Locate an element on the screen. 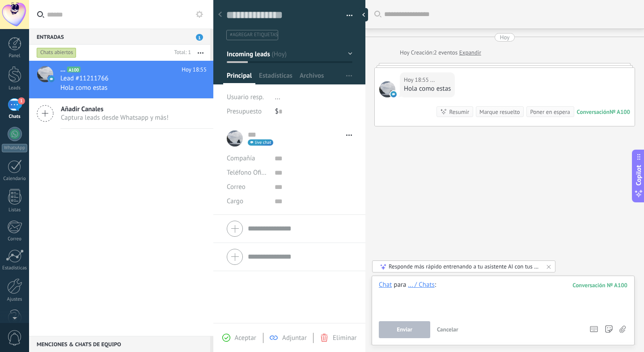 Image resolution: width=644 pixels, height=352 pixels. button: Correo is located at coordinates (236, 187).